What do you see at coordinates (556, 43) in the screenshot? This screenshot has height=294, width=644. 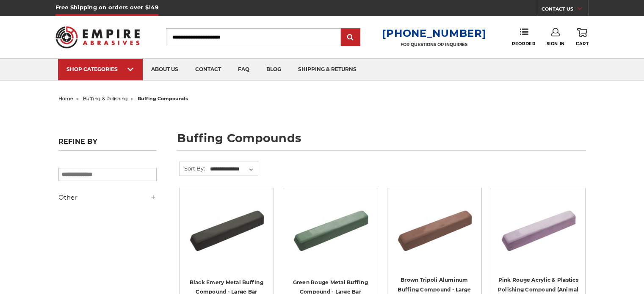 I see `span: Sign In` at bounding box center [556, 43].